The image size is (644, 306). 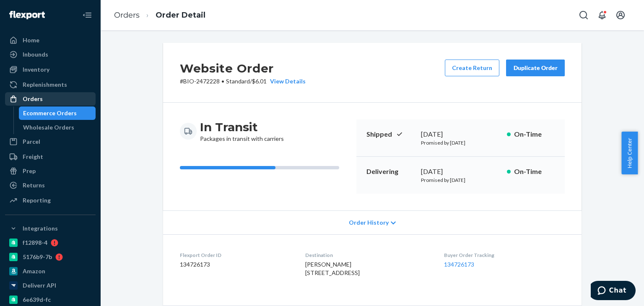 What do you see at coordinates (35, 54) in the screenshot?
I see `div: Inbounds` at bounding box center [35, 54].